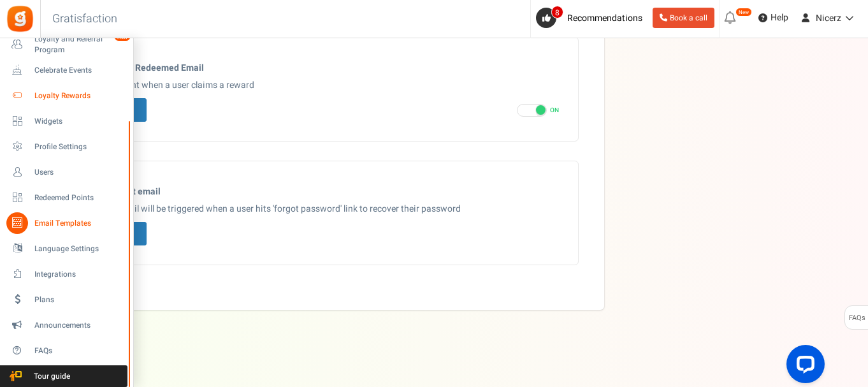 Image resolution: width=868 pixels, height=387 pixels. Describe the element at coordinates (79, 223) in the screenshot. I see `span: Email Templates` at that location.